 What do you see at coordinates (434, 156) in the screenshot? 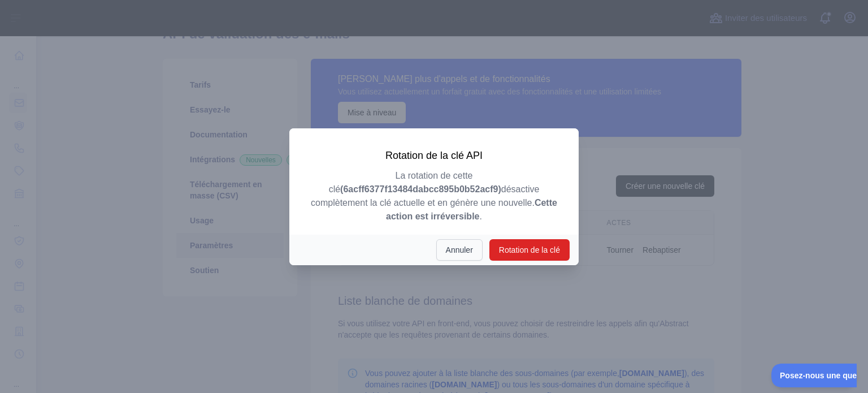
I see `font: Rotation de la clé API` at bounding box center [434, 156].